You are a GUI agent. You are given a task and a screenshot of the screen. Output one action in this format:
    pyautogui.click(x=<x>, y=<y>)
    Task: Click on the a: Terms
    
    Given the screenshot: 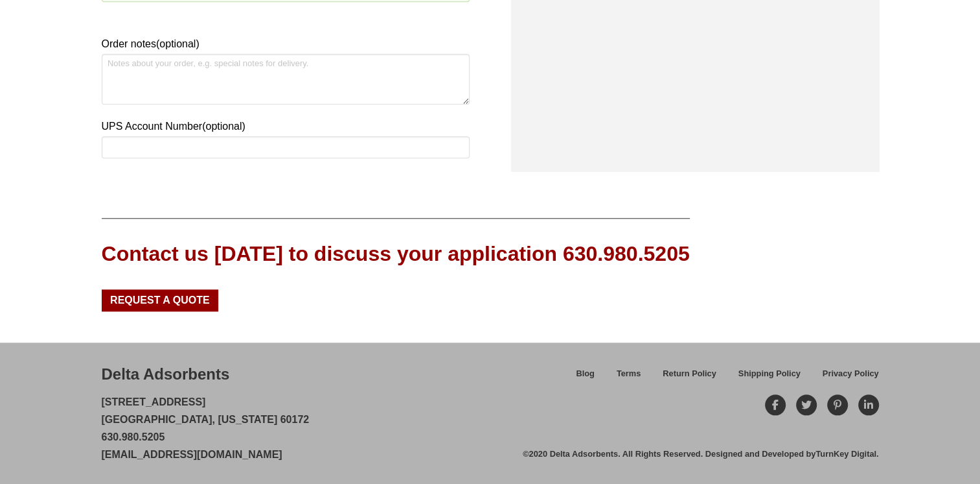 What is the action you would take?
    pyautogui.click(x=629, y=377)
    